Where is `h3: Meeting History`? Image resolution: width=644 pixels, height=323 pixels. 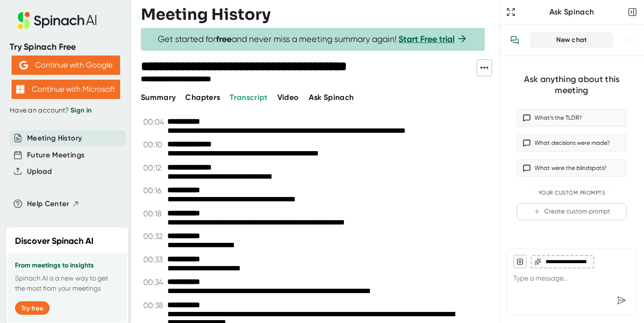
h3: Meeting History is located at coordinates (206, 15).